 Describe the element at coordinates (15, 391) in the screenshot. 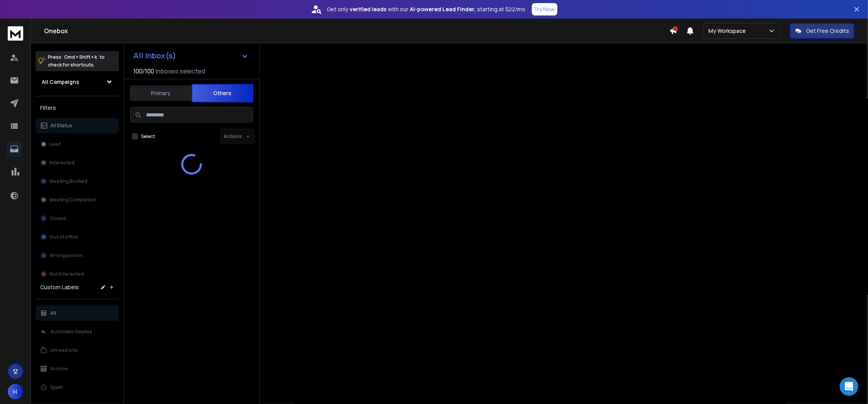

I see `button: H` at that location.